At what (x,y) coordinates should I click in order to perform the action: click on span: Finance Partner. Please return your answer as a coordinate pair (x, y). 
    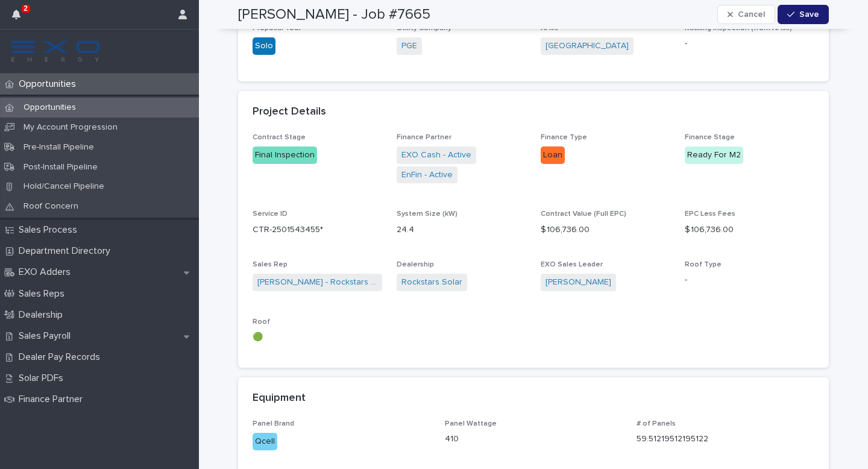
    Looking at the image, I should click on (424, 137).